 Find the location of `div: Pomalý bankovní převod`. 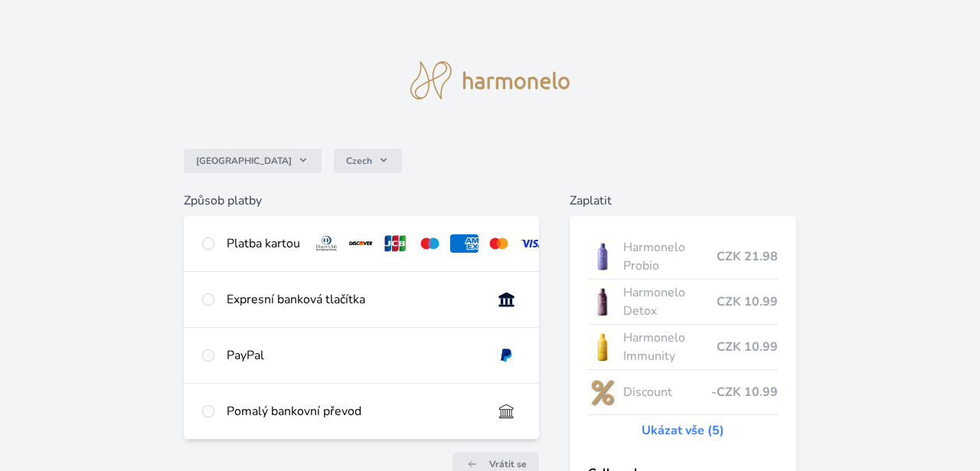

div: Pomalý bankovní převod is located at coordinates (353, 411).